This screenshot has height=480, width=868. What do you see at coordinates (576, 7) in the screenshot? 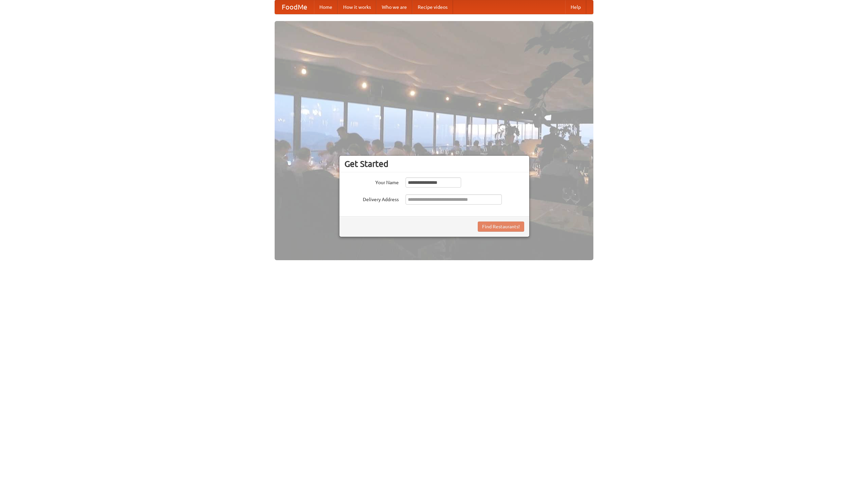
I see `a: Help` at bounding box center [576, 7].